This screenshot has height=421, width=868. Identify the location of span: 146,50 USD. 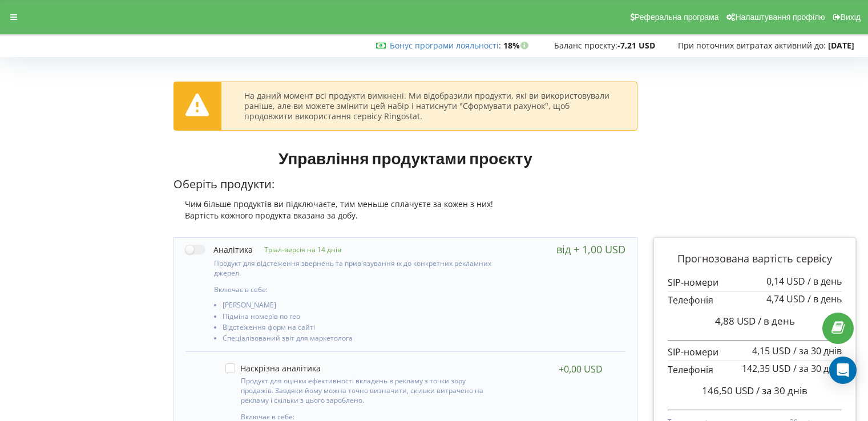
(727, 390).